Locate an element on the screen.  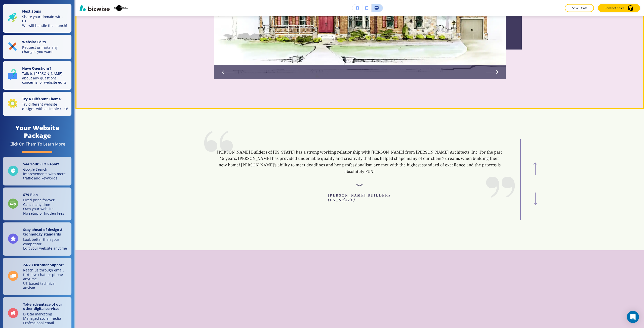
button: Save Draft is located at coordinates (579, 8).